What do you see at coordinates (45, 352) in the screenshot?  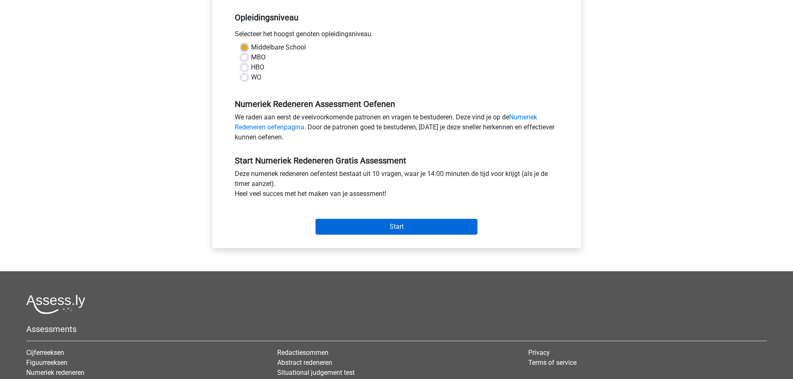 I see `a: Cijferreeksen` at bounding box center [45, 352].